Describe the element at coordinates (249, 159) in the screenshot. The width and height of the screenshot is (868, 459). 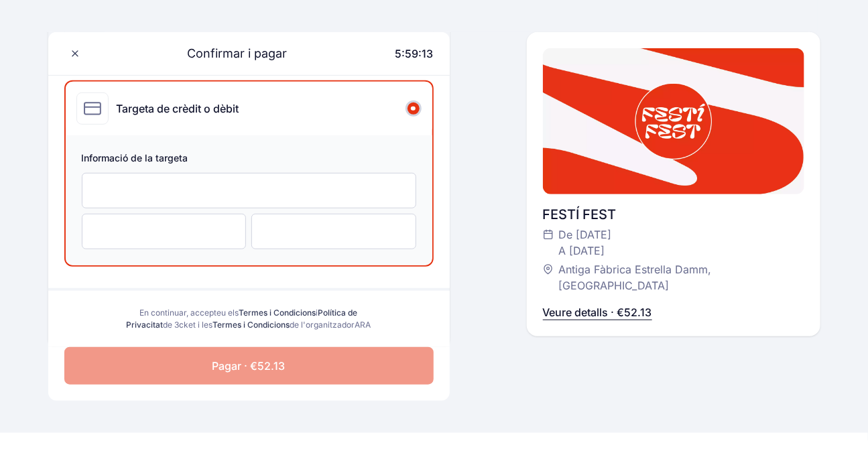
I see `span: Informació de la targeta` at that location.